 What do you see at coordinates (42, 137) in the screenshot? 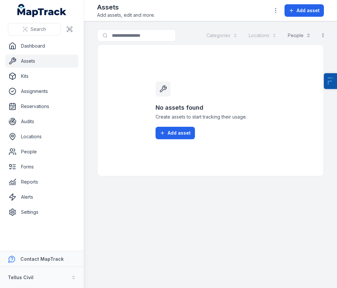
I see `a: Locations` at bounding box center [42, 137].